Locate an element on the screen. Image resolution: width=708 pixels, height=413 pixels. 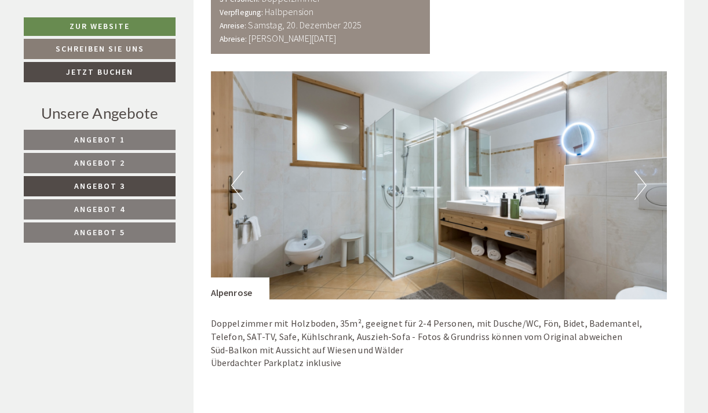
span: Angebot 1 is located at coordinates (100, 140).